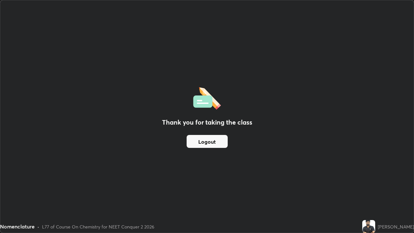 This screenshot has width=414, height=233. I want to click on h2: Thank you for taking the class, so click(207, 122).